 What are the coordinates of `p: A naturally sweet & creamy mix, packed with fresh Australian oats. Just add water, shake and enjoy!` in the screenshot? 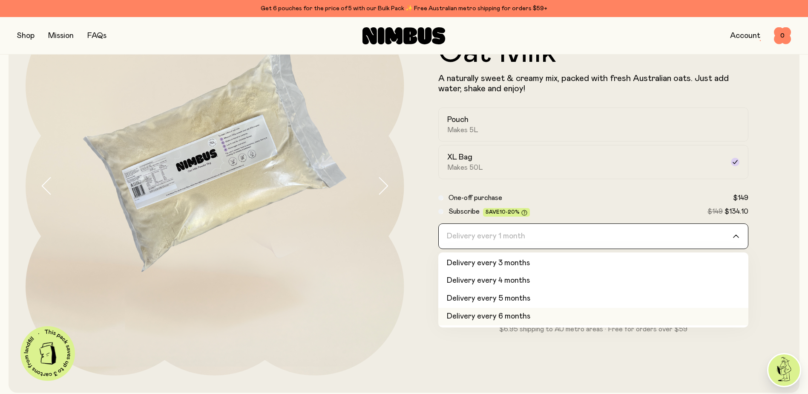 It's located at (593, 84).